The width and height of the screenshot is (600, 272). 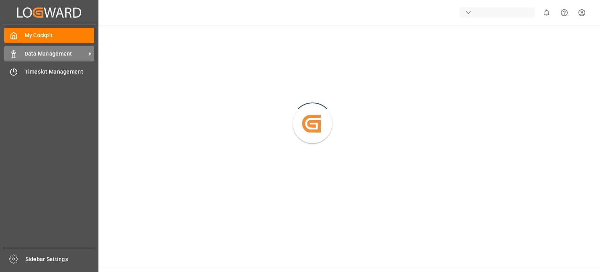 I want to click on span: Timeslot Management, so click(x=59, y=72).